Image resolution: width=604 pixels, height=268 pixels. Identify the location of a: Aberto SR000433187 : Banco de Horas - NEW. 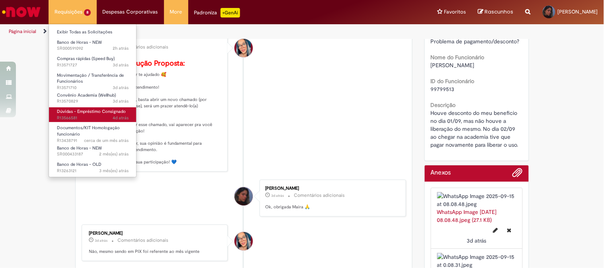
(93, 151).